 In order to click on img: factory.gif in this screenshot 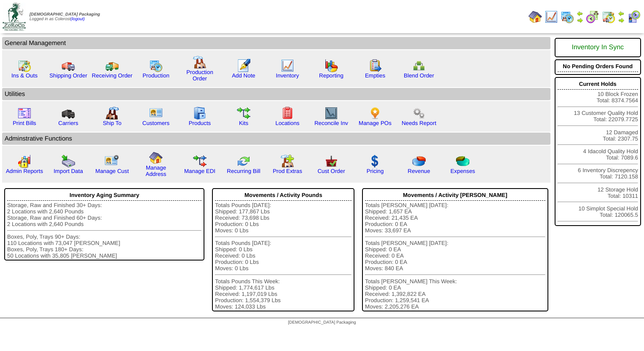, I will do `click(200, 62)`.